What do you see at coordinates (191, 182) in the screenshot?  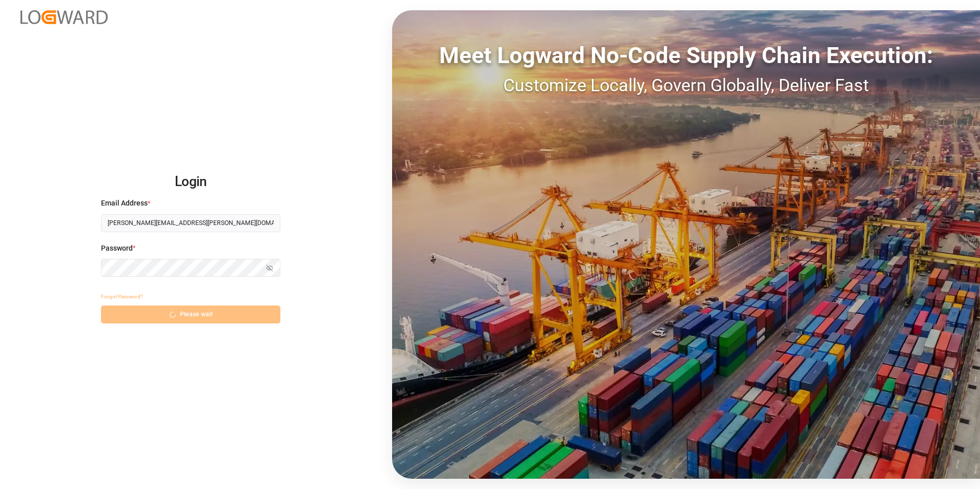 I see `h2: Login` at bounding box center [191, 182].